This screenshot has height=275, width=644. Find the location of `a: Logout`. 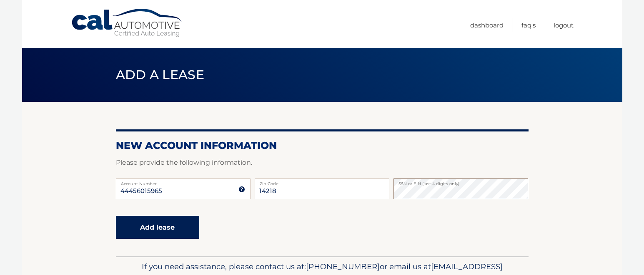

a: Logout is located at coordinates (563, 25).